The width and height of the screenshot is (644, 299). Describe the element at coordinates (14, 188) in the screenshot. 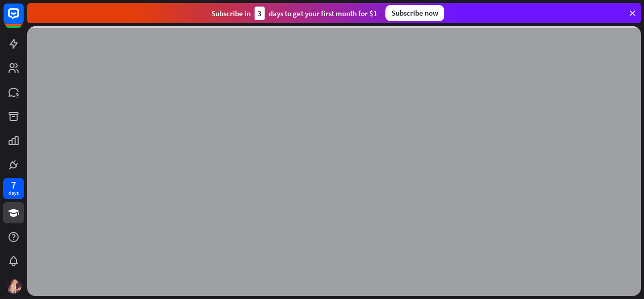

I see `a: 7 days` at that location.